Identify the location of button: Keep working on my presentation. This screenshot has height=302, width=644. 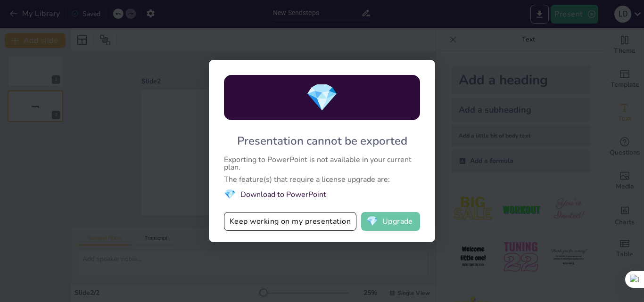
(290, 221).